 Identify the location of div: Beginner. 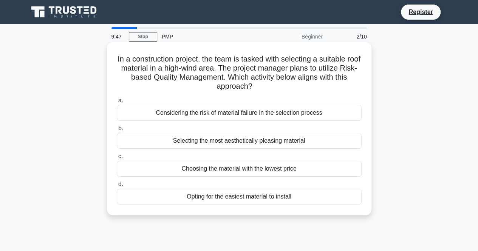
(294, 37).